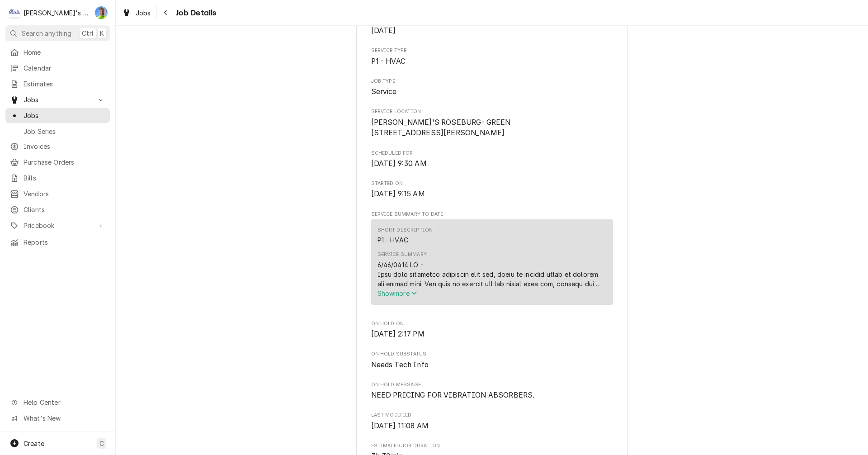  What do you see at coordinates (101, 13) in the screenshot?
I see `div: Greg Austin's Avatar` at bounding box center [101, 13].